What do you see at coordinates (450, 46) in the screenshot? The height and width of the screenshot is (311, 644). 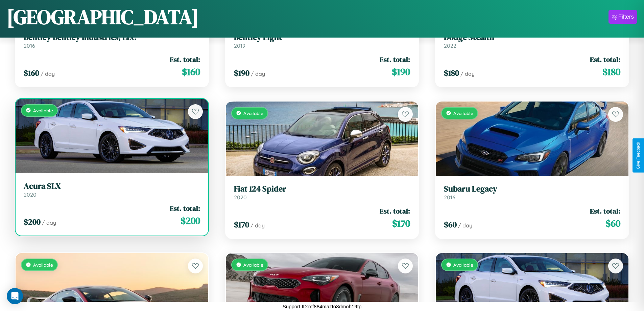 I see `span: 2022` at bounding box center [450, 46].